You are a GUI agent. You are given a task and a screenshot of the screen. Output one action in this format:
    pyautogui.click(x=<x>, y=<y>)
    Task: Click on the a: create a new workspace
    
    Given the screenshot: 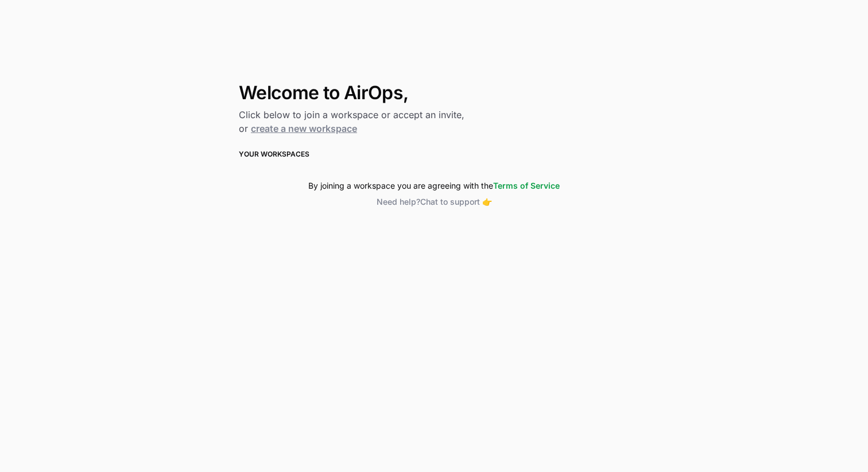 What is the action you would take?
    pyautogui.click(x=304, y=128)
    